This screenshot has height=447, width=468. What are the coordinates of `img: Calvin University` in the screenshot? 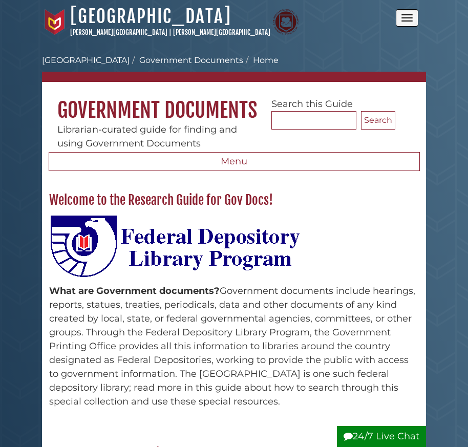 It's located at (55, 22).